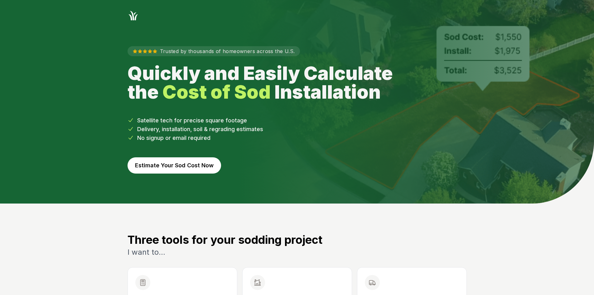 This screenshot has width=594, height=295. What do you see at coordinates (214, 51) in the screenshot?
I see `p: Trusted by thousands of homeowners across the U.S.` at bounding box center [214, 51].